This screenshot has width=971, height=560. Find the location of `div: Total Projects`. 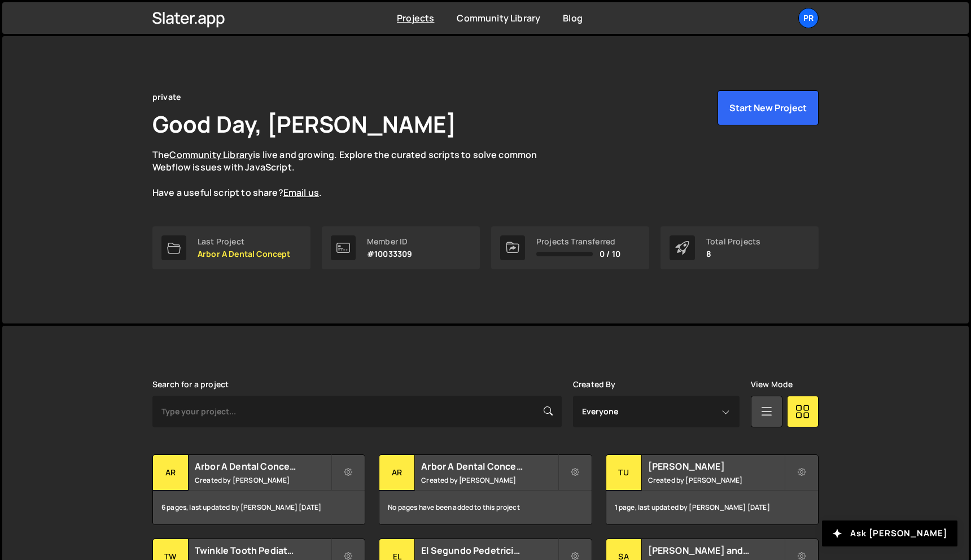

div: Total Projects is located at coordinates (733, 241).